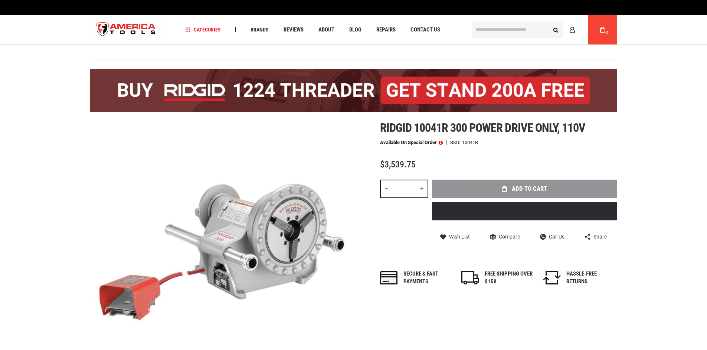 This screenshot has height=350, width=707. Describe the element at coordinates (483, 128) in the screenshot. I see `span: Ridgid 10041r 300 power drive only, 110v` at that location.